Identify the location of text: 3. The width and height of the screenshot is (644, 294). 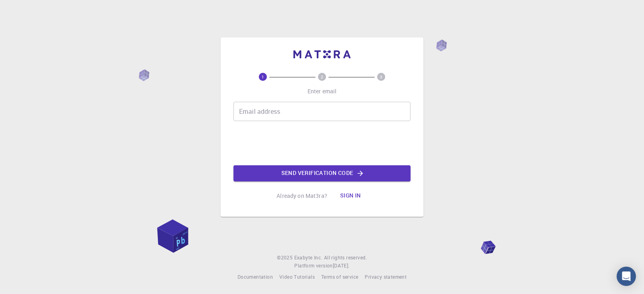
(381, 77).